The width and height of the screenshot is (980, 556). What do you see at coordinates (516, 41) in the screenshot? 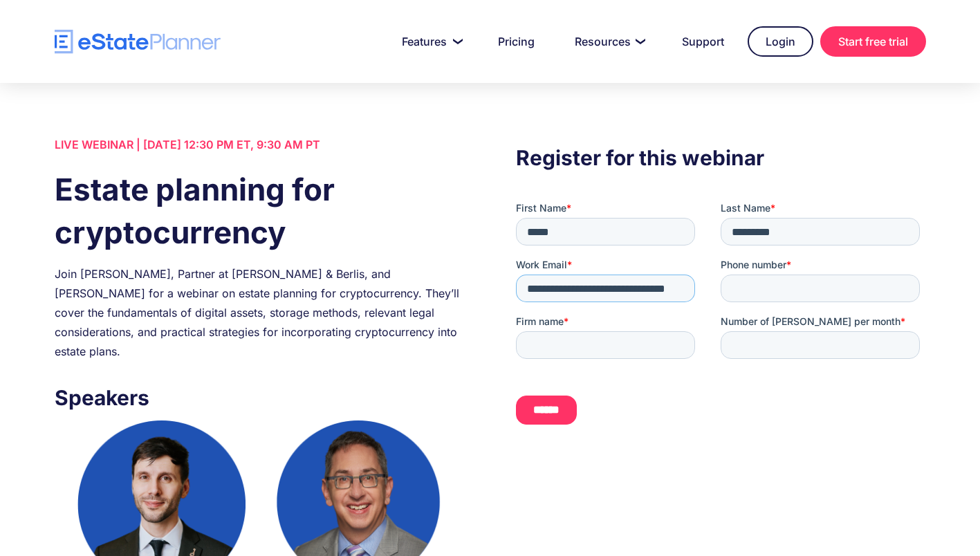
I see `a: Pricing` at bounding box center [516, 41].